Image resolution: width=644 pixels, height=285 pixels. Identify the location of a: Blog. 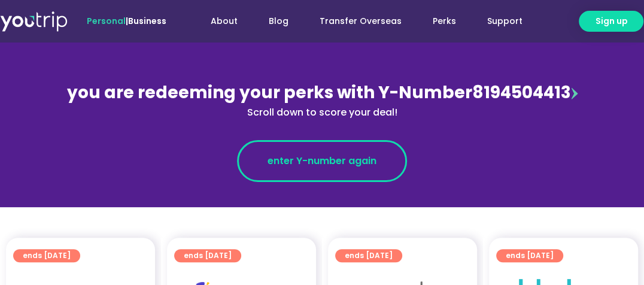
(278, 21).